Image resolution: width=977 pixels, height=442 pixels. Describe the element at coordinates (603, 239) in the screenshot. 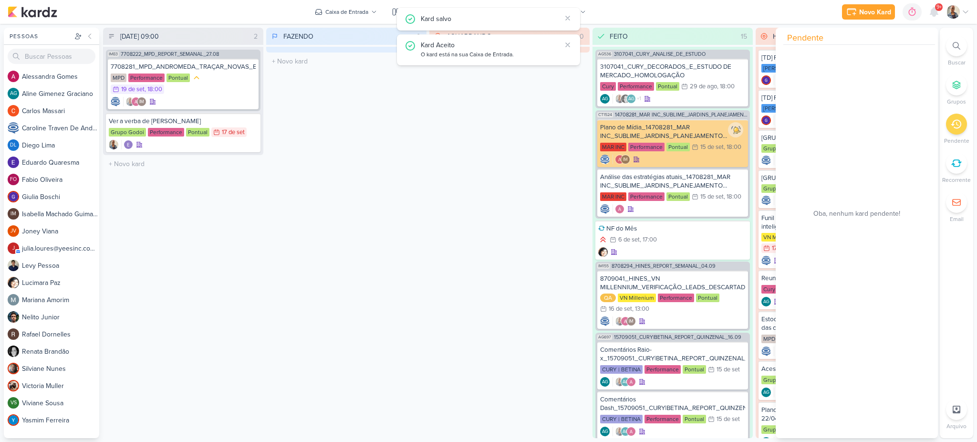

I see `div: Prioridade Alta` at that location.